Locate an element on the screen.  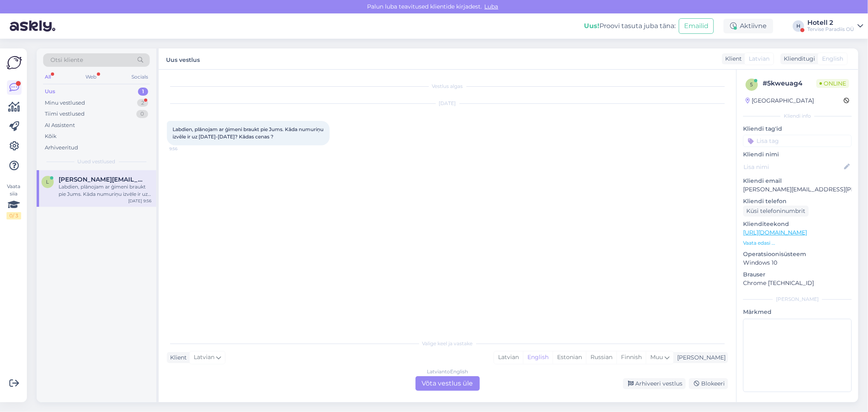
button: Emailid is located at coordinates (697, 26).